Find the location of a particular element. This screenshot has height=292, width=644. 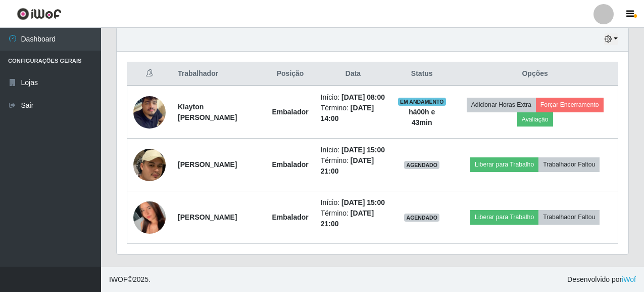

button: Forçar Encerramento is located at coordinates (570, 105).